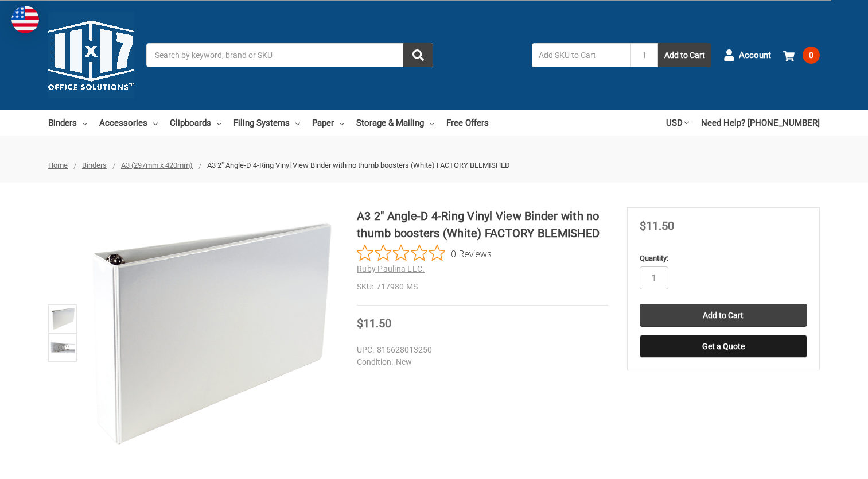 The width and height of the screenshot is (868, 479). Describe the element at coordinates (391, 269) in the screenshot. I see `a: Ruby Paulina LLC.` at that location.